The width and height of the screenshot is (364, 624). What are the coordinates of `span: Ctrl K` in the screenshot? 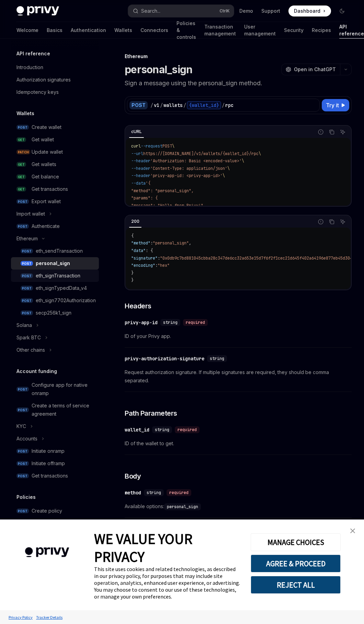 It's located at (224, 11).